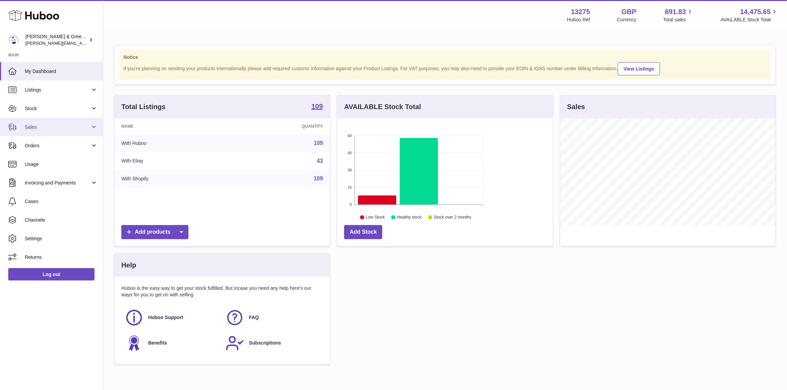 This screenshot has width=787, height=390. I want to click on span: Listings, so click(57, 90).